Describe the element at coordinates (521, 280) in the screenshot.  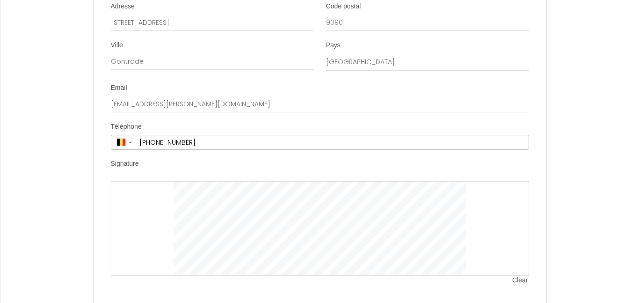
I see `span: Clear` at that location.